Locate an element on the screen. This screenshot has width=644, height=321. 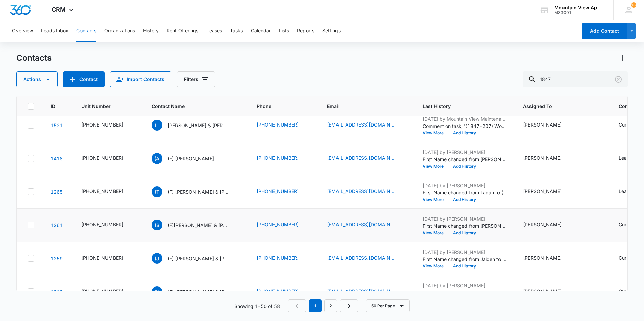
div: Unit Number - 545-1847-207 - Select to Edit Field is located at coordinates (108, 125).